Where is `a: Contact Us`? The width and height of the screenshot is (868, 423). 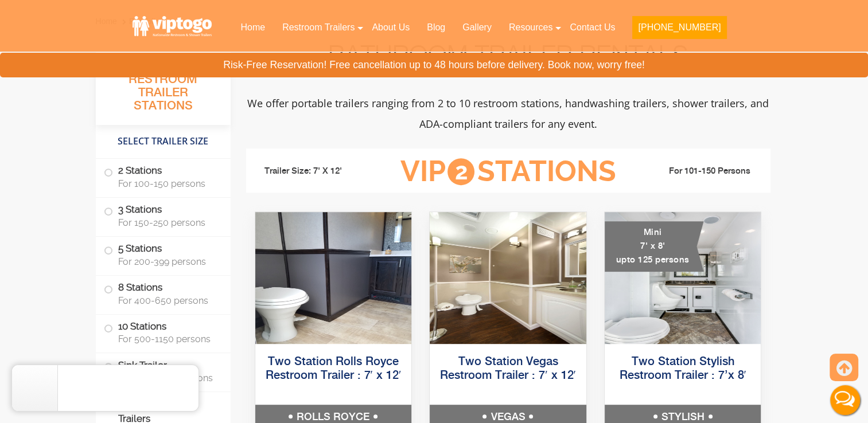
a: Contact Us is located at coordinates (592, 27).